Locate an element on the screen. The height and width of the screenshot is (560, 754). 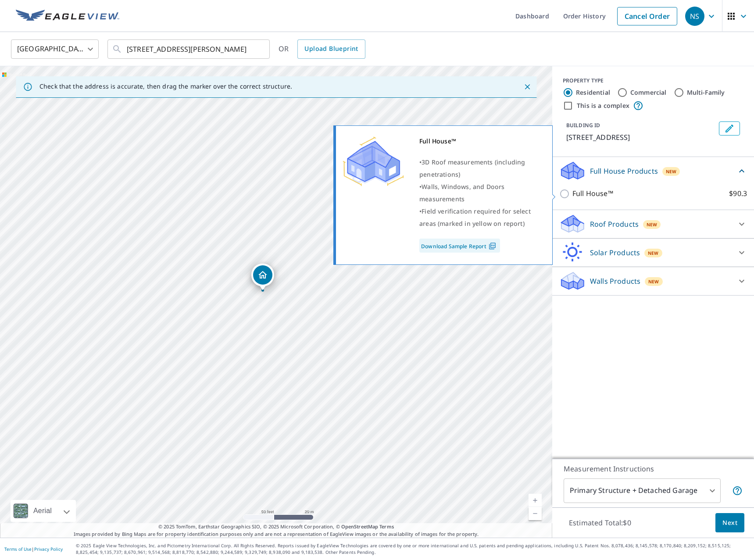
div: Solar ProductsNew is located at coordinates (653, 252).